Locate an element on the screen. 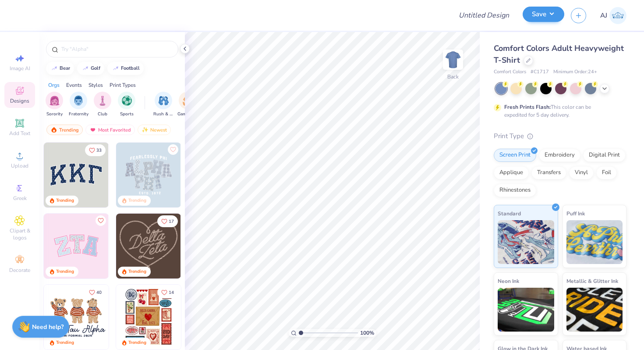 This screenshot has width=644, height=350. div: Most Favorited is located at coordinates (110, 130).